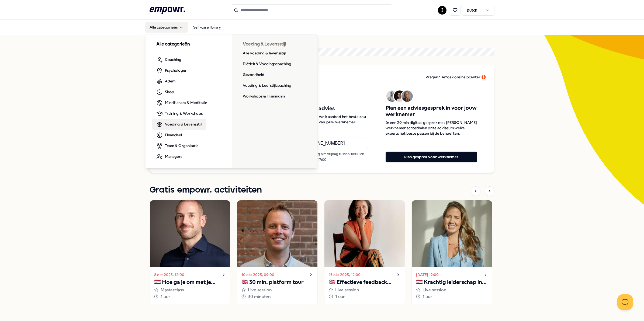  I want to click on time: 15 okt 2025, 12:00, so click(344, 275).